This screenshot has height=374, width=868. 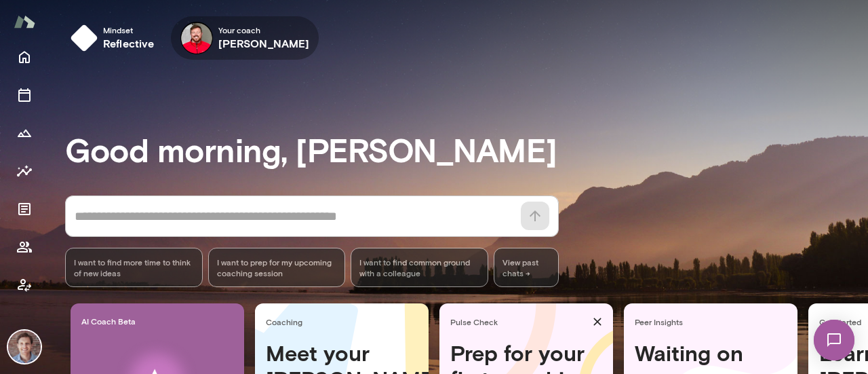 I want to click on button: Mindsetreflective, so click(x=115, y=38).